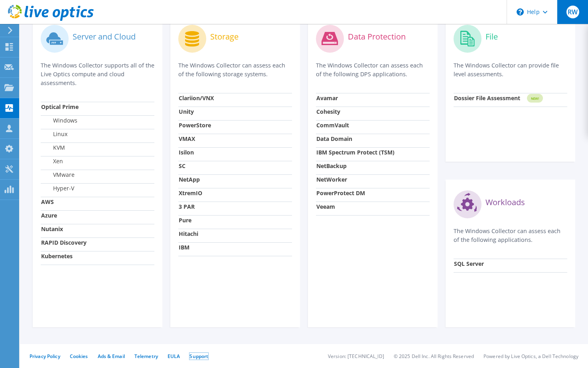  Describe the element at coordinates (182, 165) in the screenshot. I see `strong: SC` at that location.